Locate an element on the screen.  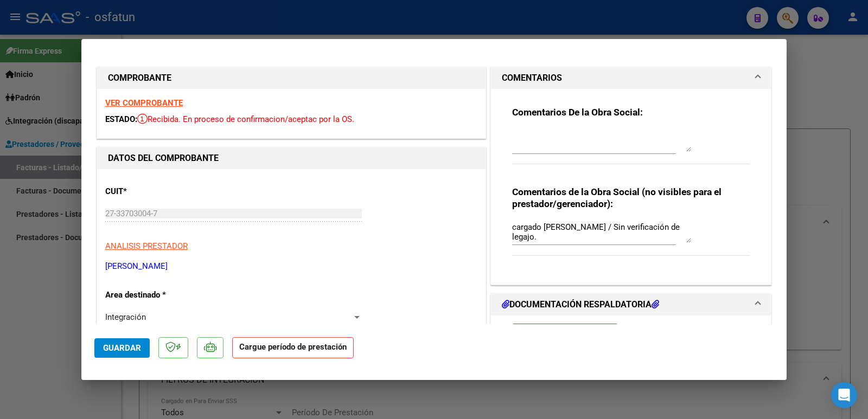
span: Integración is located at coordinates (125, 317).